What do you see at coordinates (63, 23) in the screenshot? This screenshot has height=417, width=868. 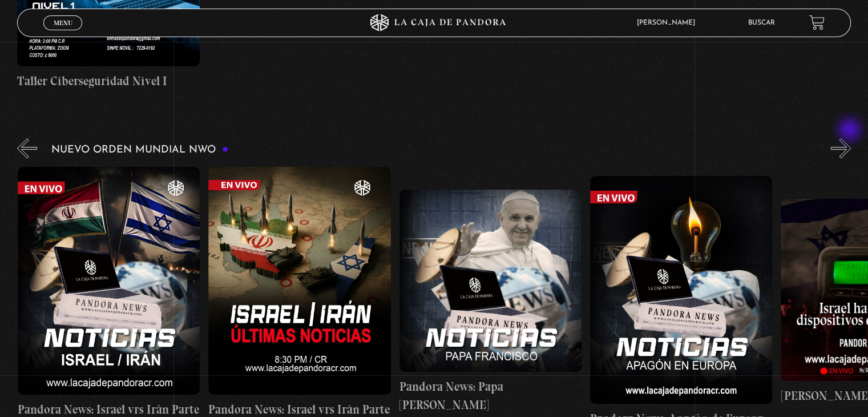 I see `span: Menu` at bounding box center [63, 23].